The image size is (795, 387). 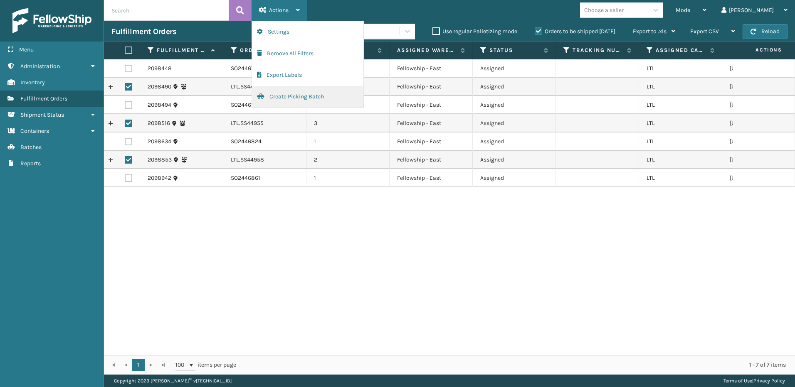 I want to click on span: Shipment Status, so click(x=42, y=115).